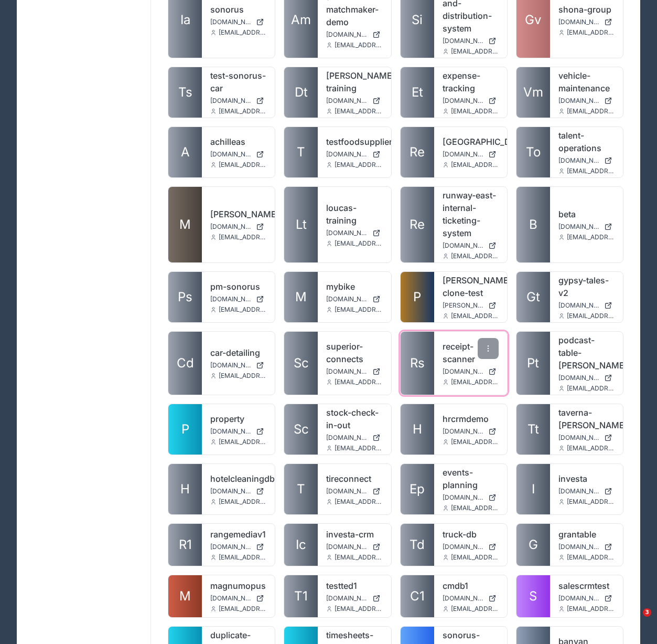  What do you see at coordinates (417, 489) in the screenshot?
I see `span: Ep` at bounding box center [417, 489].